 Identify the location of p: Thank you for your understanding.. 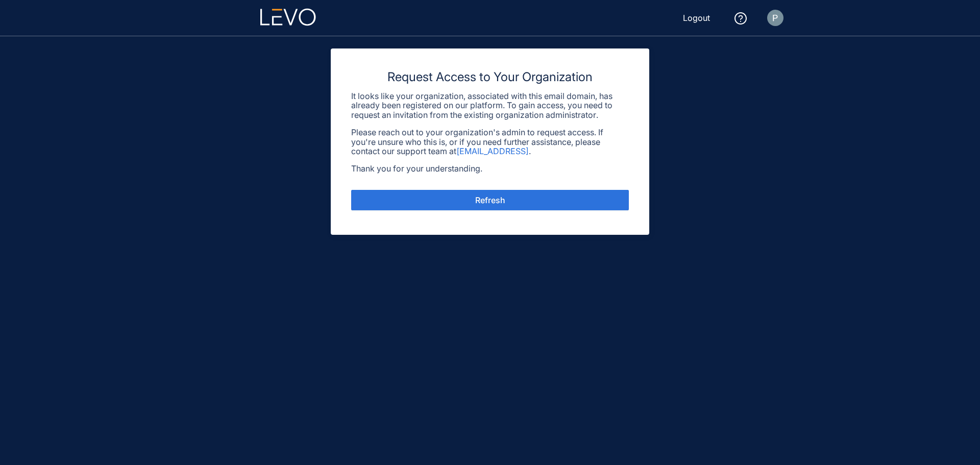
(490, 169).